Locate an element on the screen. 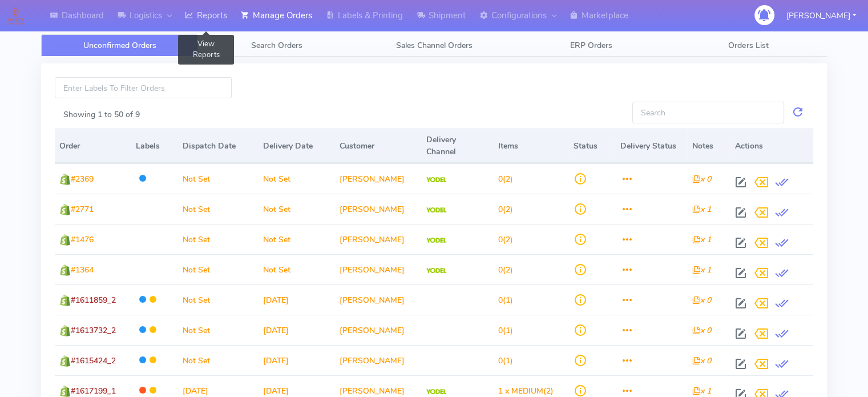 This screenshot has width=868, height=397. span: Unconfirmed Orders is located at coordinates (120, 45).